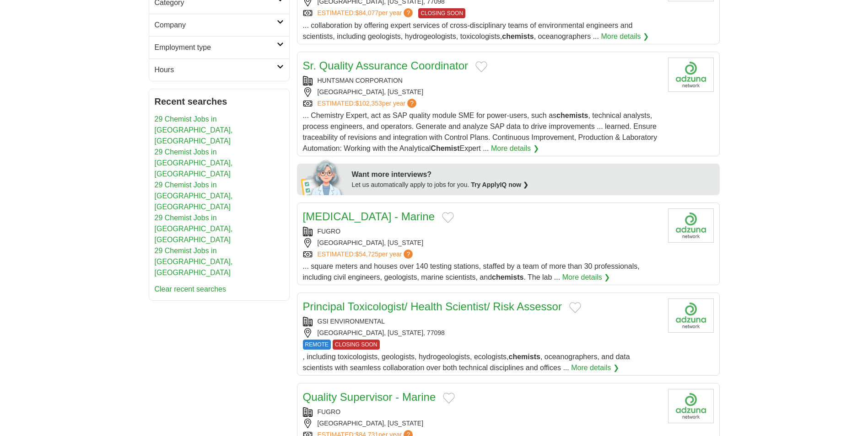 This screenshot has height=436, width=868. I want to click on span: ... collaboration by offering expert services of cross-disciplinary teams of environmental engine..., so click(468, 30).